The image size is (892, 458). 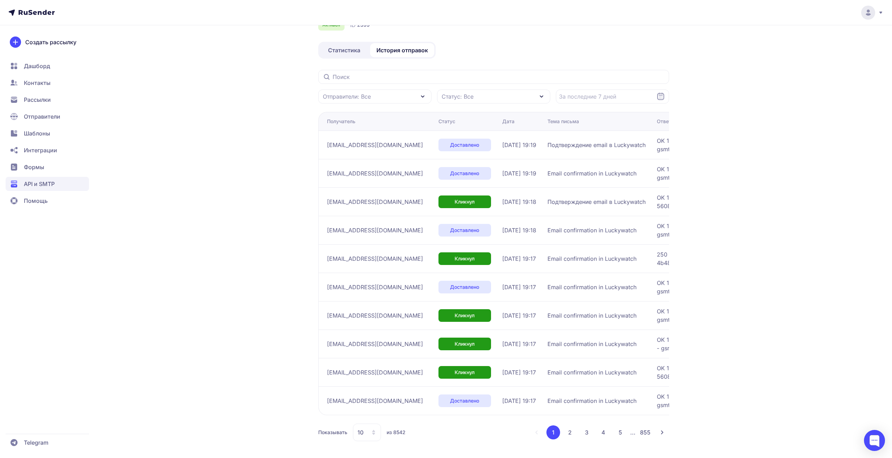 I want to click on span: Интеграции, so click(x=40, y=150).